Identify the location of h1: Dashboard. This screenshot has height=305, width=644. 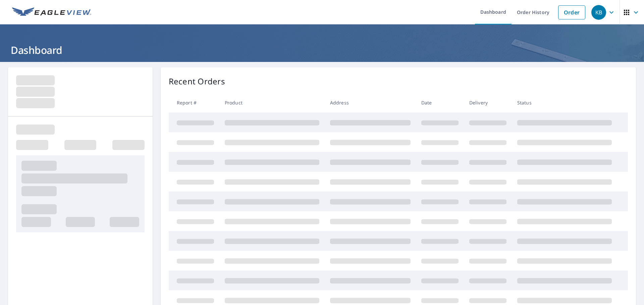
(322, 50).